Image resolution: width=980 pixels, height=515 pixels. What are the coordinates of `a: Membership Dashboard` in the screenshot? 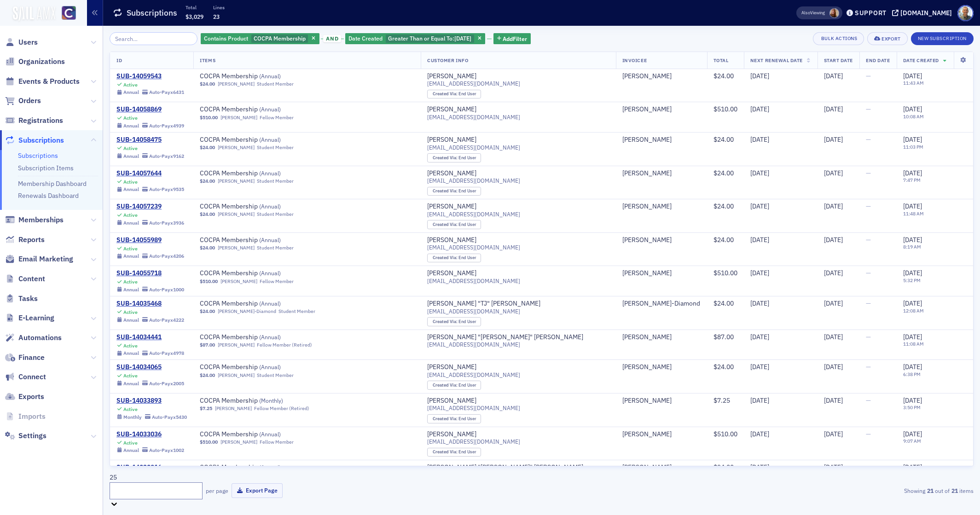 It's located at (52, 183).